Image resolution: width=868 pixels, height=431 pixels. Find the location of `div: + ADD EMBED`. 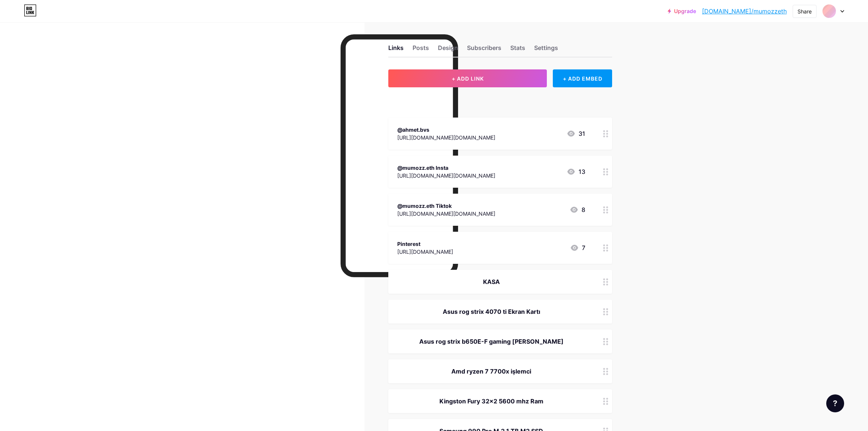

div: + ADD EMBED is located at coordinates (582, 79).